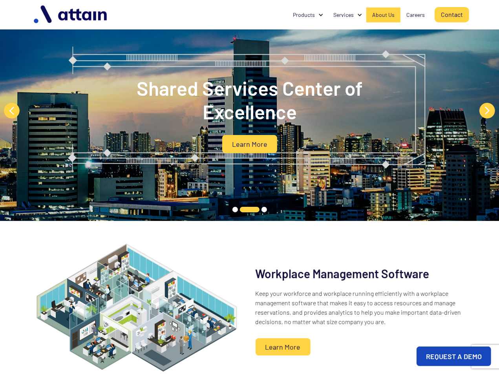  Describe the element at coordinates (71, 15) in the screenshot. I see `img: logo` at that location.